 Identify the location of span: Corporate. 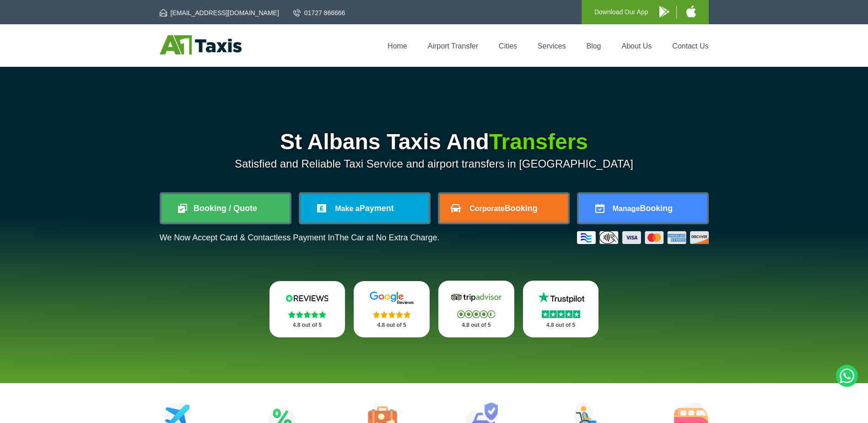
(487, 208).